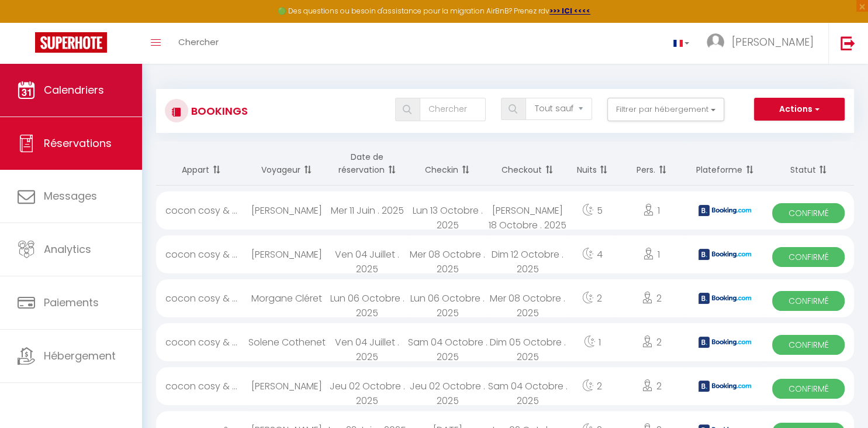 The image size is (868, 428). I want to click on span: Hébergement, so click(80, 355).